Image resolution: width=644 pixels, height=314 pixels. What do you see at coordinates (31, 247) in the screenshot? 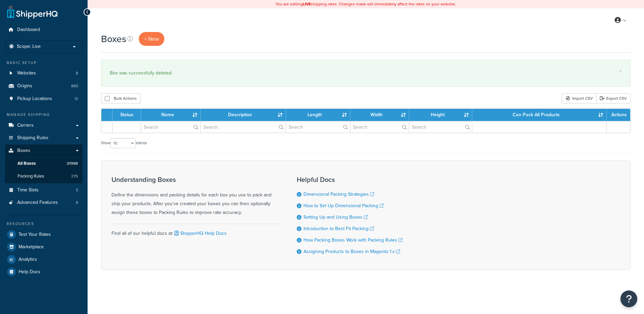
I see `span: Marketplace` at bounding box center [31, 247].